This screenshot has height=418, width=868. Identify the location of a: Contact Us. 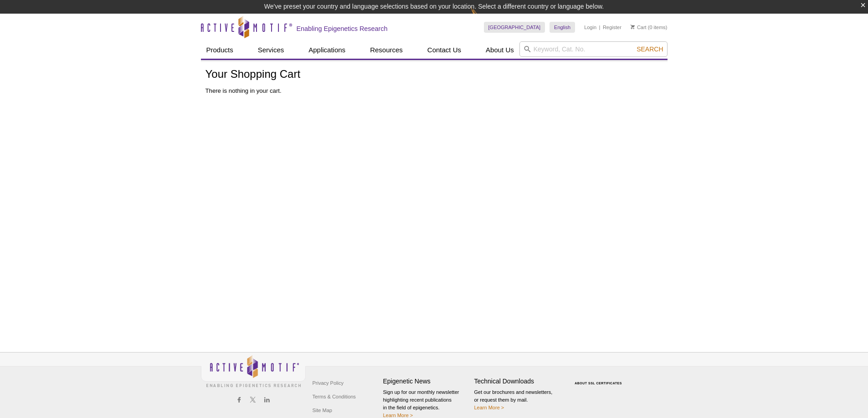
(444, 50).